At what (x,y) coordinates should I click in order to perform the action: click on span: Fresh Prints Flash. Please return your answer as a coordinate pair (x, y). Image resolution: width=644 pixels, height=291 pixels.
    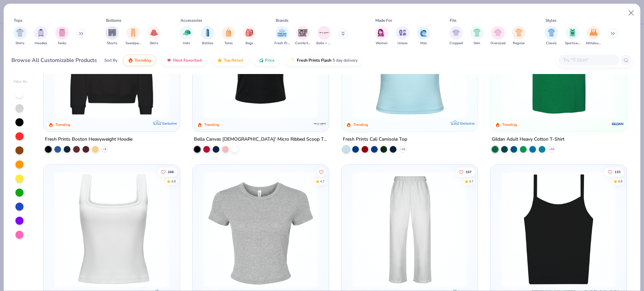
    Looking at the image, I should click on (314, 60).